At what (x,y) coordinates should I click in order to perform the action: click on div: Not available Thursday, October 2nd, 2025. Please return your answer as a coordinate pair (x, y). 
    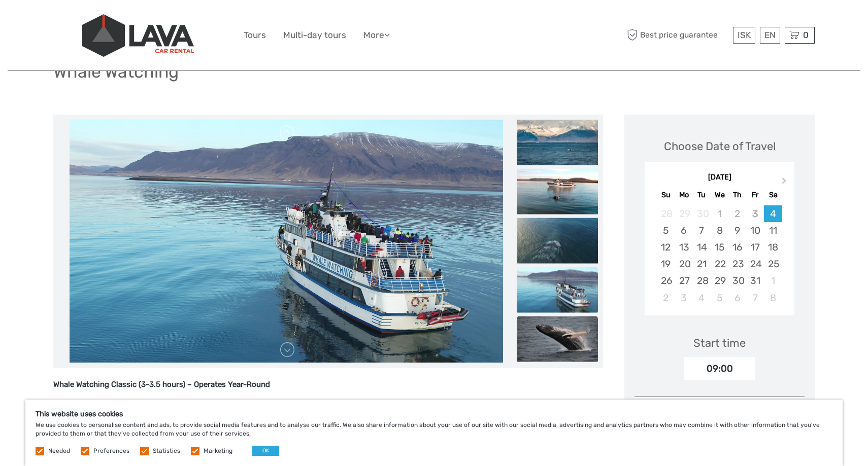
    Looking at the image, I should click on (737, 214).